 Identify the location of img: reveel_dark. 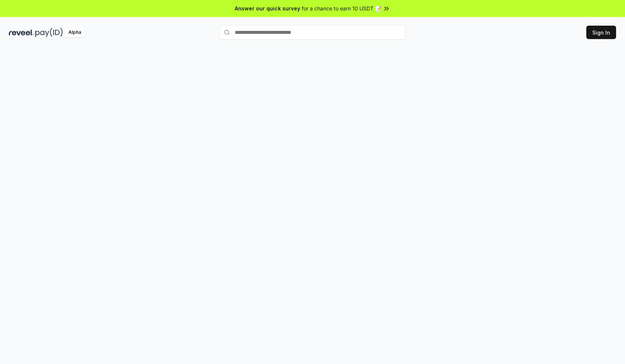
(21, 32).